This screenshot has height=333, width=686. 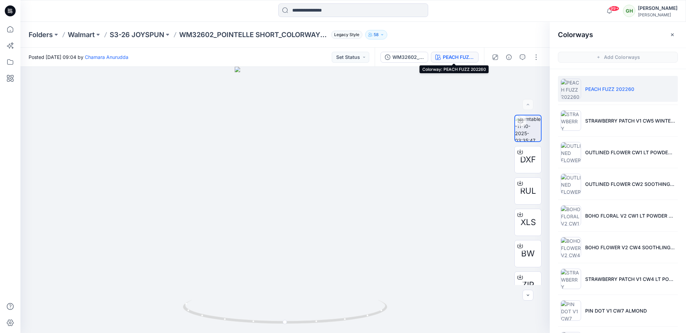 I want to click on span: DXF, so click(x=528, y=160).